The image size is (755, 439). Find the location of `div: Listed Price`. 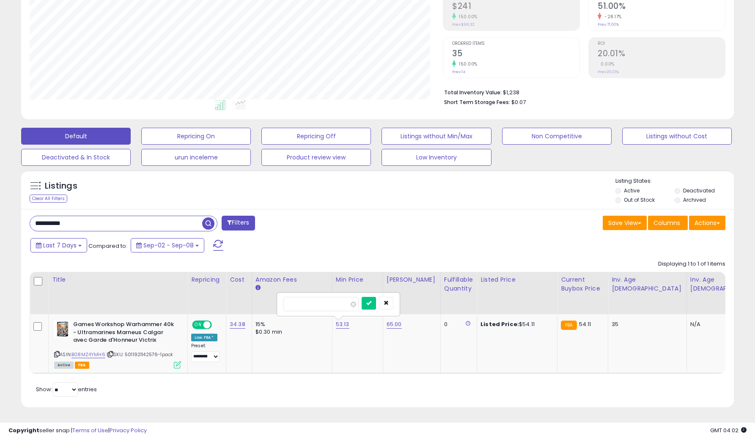

div: Listed Price is located at coordinates (517, 279).